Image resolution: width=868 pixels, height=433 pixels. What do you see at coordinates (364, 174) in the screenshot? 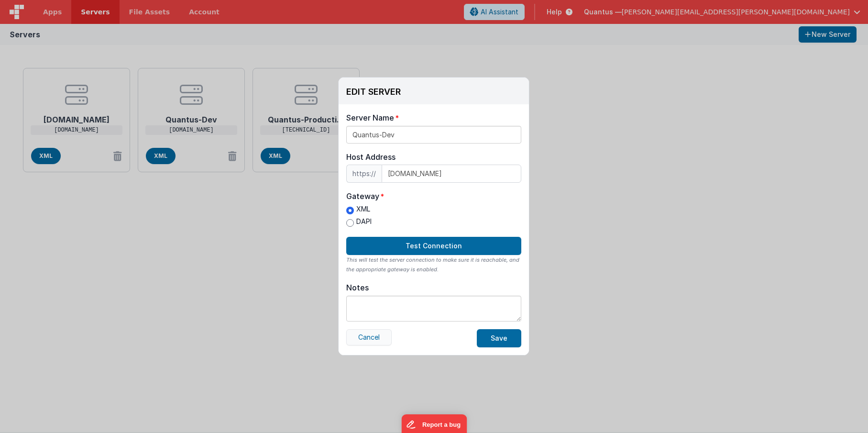
I see `span: https://` at bounding box center [364, 174].